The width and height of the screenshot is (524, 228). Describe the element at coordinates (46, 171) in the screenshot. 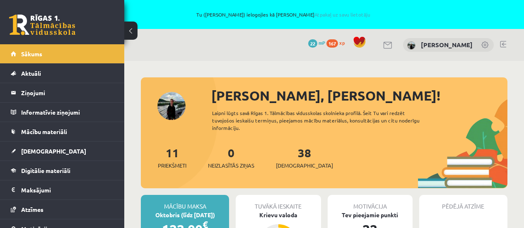

I see `span: Digitālie materiāli` at that location.